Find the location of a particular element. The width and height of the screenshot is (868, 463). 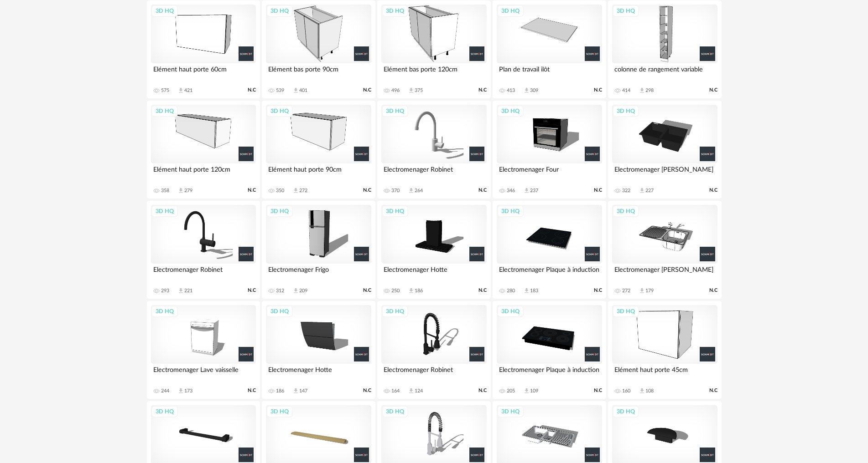

div: 179 is located at coordinates (649, 291).